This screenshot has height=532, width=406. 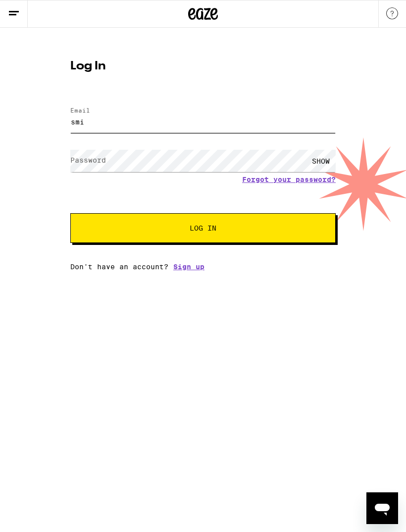 What do you see at coordinates (80, 110) in the screenshot?
I see `label: Email` at bounding box center [80, 110].